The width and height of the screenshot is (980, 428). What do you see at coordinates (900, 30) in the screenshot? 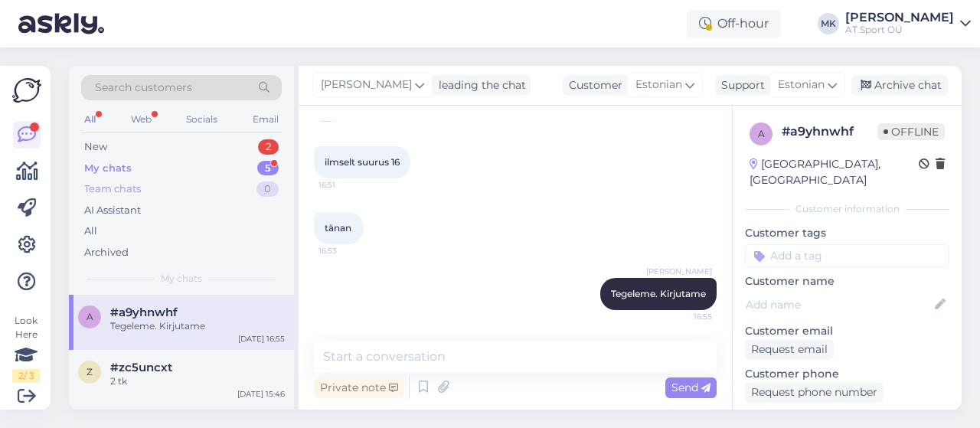
I see `div: AT Sport OÜ` at bounding box center [900, 30].